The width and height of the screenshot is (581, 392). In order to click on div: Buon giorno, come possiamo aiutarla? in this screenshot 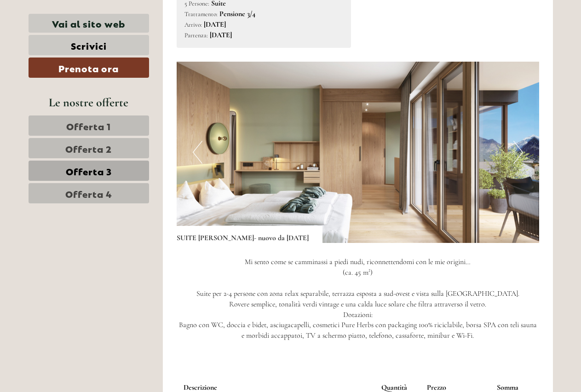, I will do `click(67, 39)`.